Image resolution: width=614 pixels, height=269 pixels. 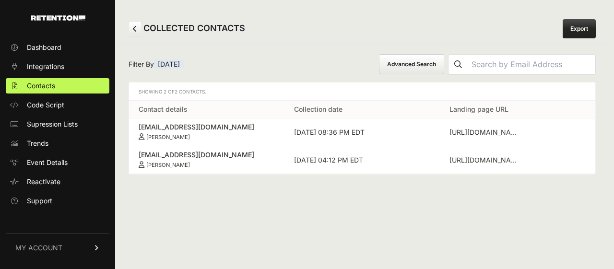 I want to click on div: https://ycginvestments.com/performance/, so click(x=486, y=160).